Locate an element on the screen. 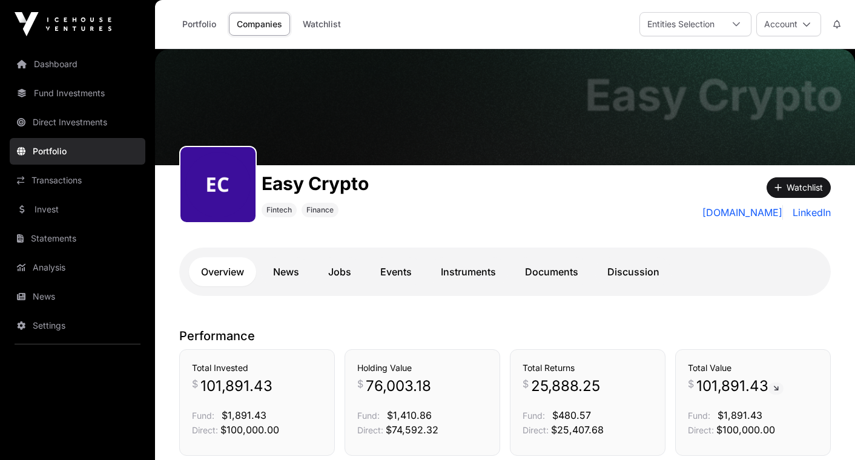  div: Entities Selection is located at coordinates (680, 24).